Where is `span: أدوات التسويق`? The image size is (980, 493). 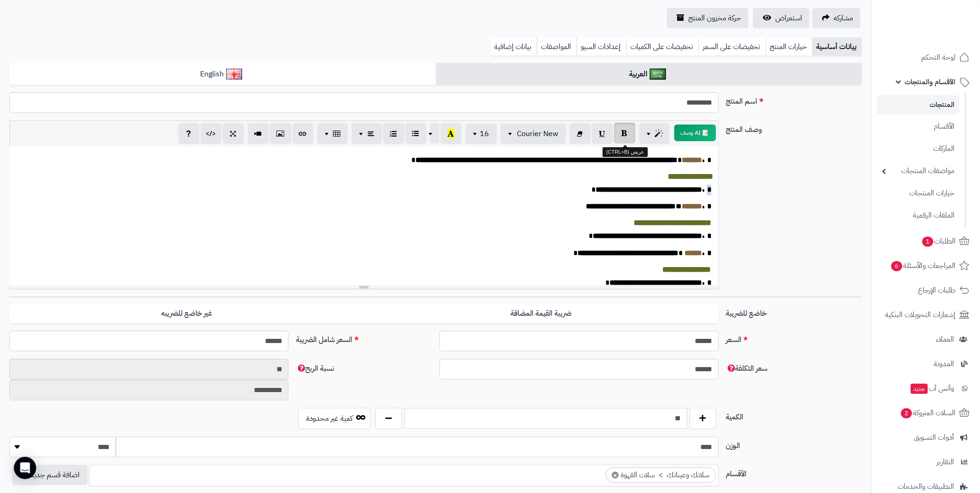 span: أدوات التسويق is located at coordinates (934, 437).